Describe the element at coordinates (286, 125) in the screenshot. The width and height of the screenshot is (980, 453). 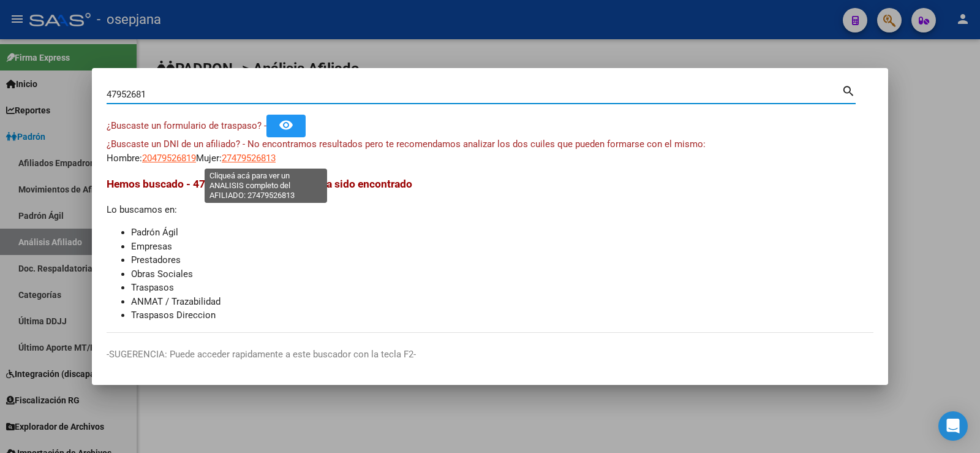
I see `mat-icon: remove_red_eye` at that location.